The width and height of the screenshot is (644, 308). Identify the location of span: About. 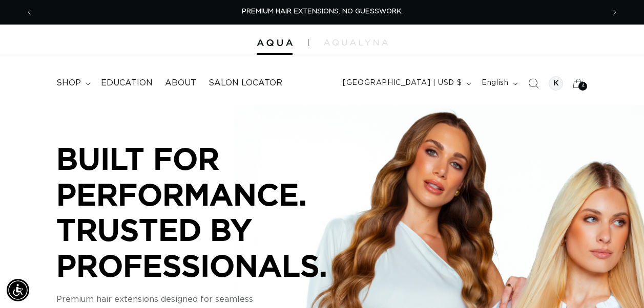
(181, 83).